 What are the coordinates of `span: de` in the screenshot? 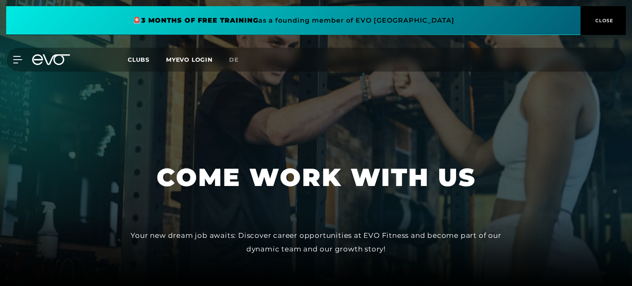 It's located at (234, 60).